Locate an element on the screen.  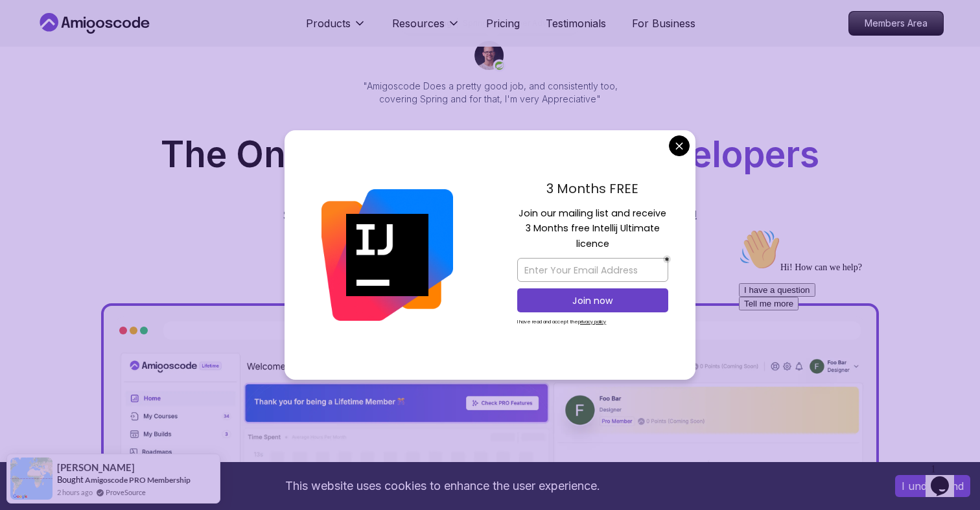
a: For Business is located at coordinates (664, 23).